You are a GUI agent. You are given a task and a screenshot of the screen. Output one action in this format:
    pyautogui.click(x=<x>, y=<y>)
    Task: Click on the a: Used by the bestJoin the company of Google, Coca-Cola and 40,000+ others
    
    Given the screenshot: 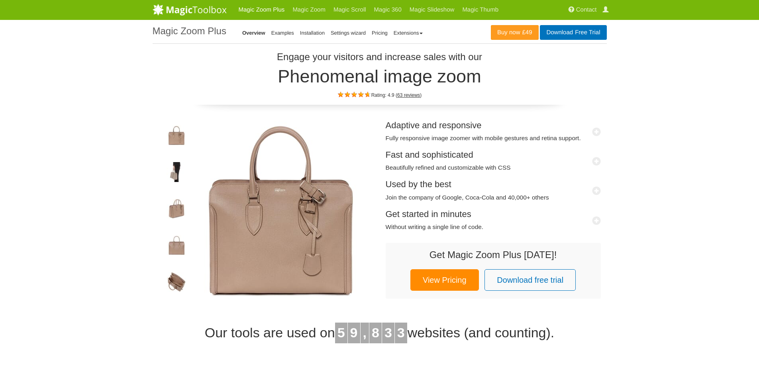 What is the action you would take?
    pyautogui.click(x=493, y=190)
    